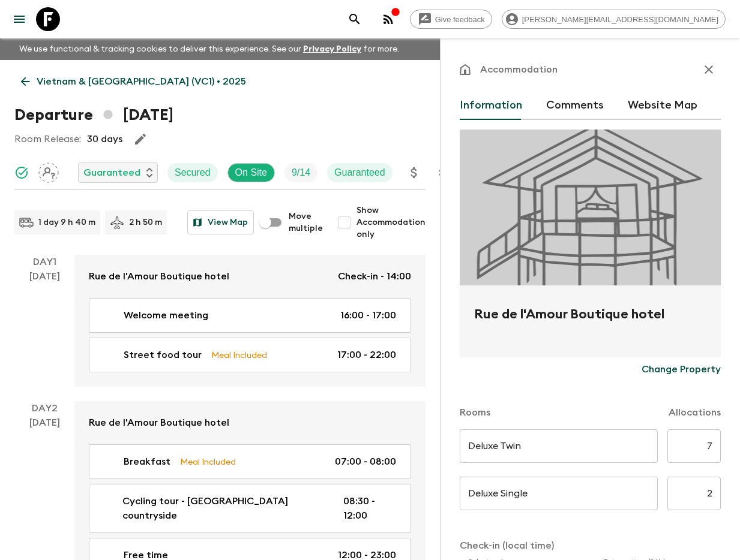 The image size is (740, 560). I want to click on p: 17:00 - 22:00, so click(366, 355).